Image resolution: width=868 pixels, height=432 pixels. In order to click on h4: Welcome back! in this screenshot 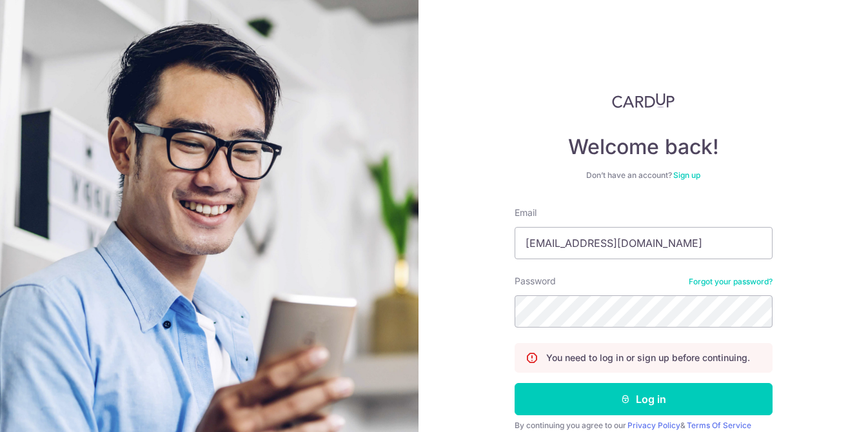, I will do `click(643, 147)`.